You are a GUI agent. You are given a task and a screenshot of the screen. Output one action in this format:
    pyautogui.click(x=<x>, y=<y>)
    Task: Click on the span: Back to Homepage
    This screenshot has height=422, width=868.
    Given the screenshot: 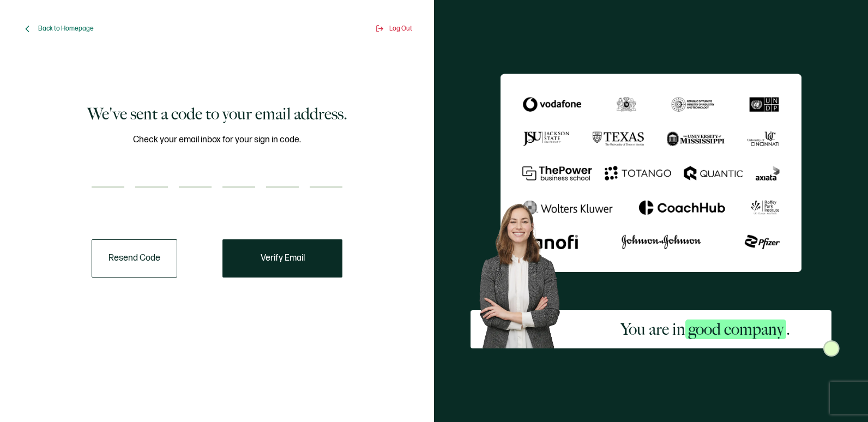 What is the action you would take?
    pyautogui.click(x=66, y=28)
    